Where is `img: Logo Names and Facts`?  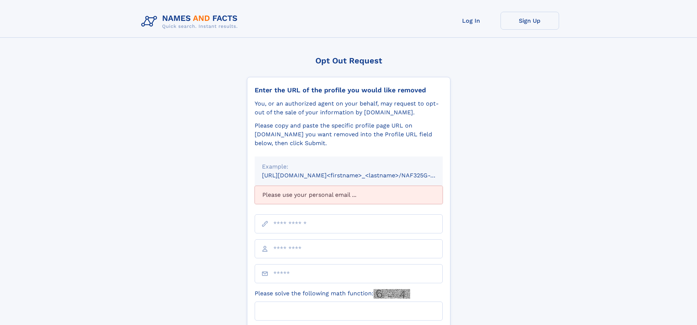
img: Logo Names and Facts is located at coordinates (191, 22).